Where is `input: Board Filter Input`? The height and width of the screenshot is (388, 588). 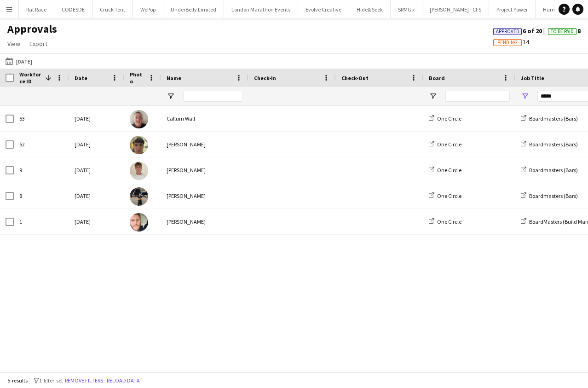 input: Board Filter Input is located at coordinates (478, 96).